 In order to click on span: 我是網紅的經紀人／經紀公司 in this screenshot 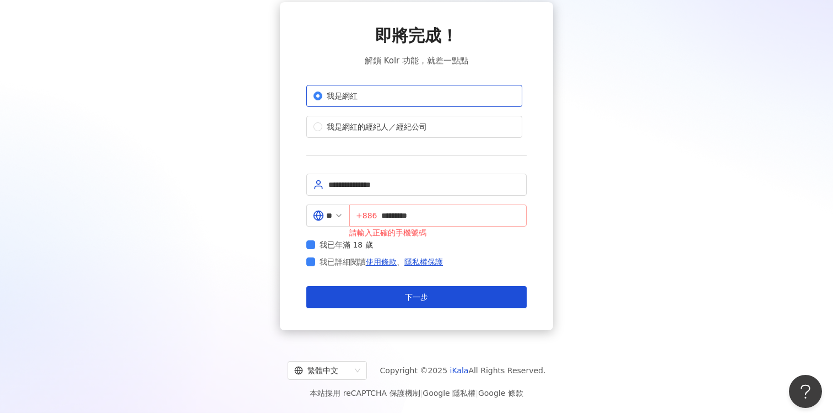, I will do `click(377, 127)`.